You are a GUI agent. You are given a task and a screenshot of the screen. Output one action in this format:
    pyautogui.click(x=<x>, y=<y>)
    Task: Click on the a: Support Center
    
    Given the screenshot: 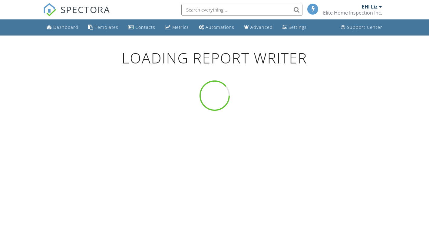 What is the action you would take?
    pyautogui.click(x=362, y=27)
    